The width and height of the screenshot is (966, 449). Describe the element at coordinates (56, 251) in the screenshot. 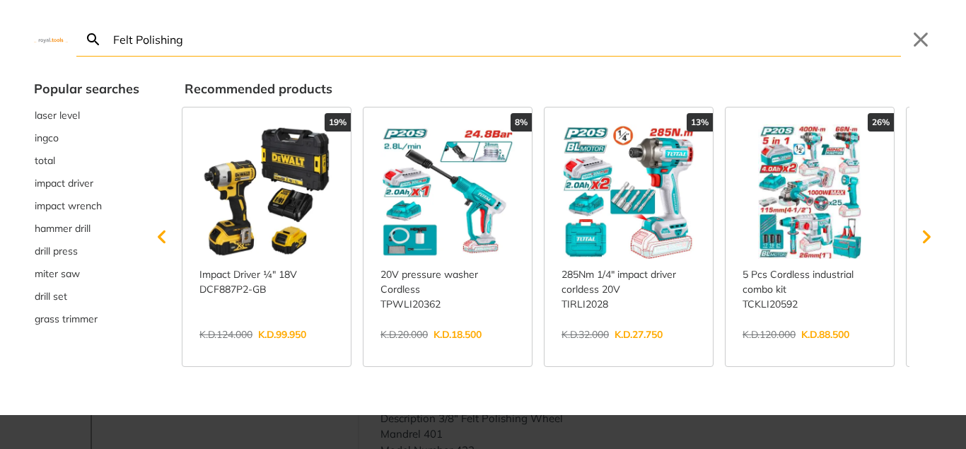

I see `span: drill press` at that location.